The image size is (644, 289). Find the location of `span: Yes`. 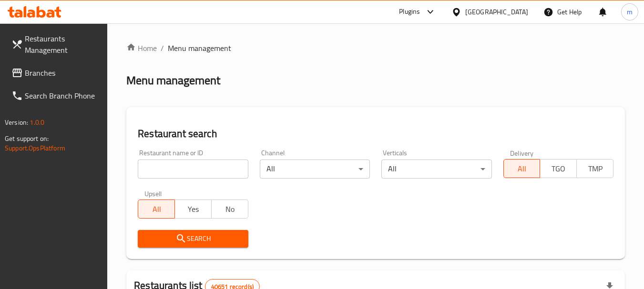

span: Yes is located at coordinates (193, 209).